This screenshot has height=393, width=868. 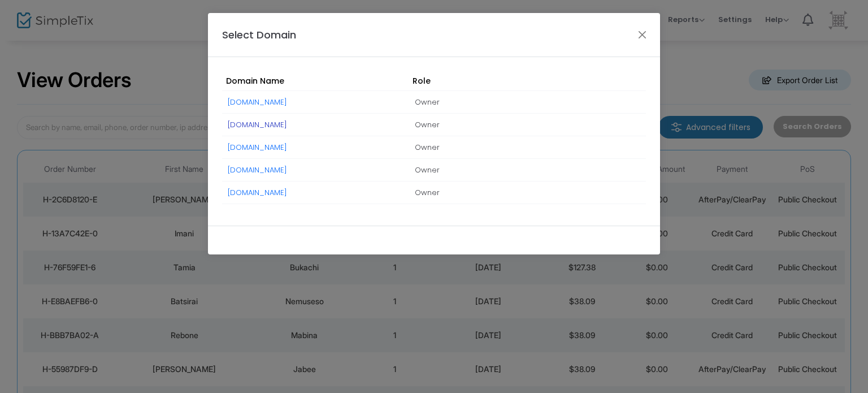 What do you see at coordinates (527, 81) in the screenshot?
I see `th: Role` at bounding box center [527, 81].